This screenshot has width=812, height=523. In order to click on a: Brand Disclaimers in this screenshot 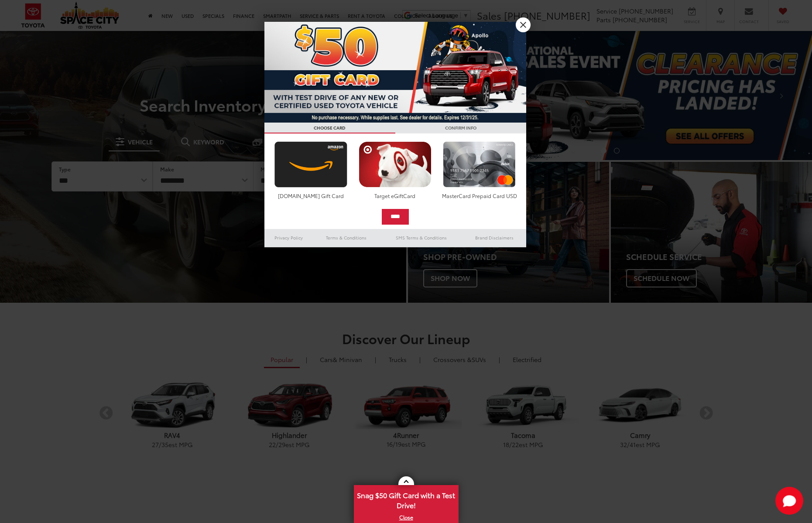, I will do `click(495, 238)`.